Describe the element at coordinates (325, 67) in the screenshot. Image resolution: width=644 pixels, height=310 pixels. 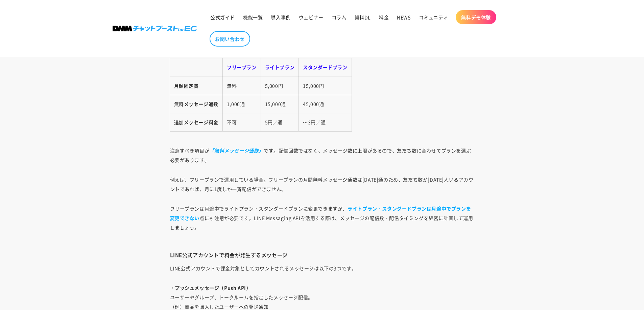
I see `strong: スタンダードプラン` at that location.